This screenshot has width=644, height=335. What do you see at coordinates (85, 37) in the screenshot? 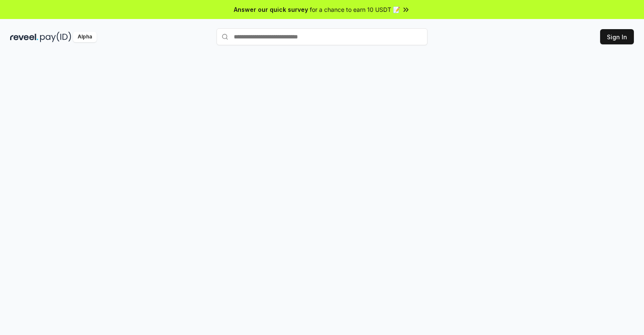
I see `div: Alpha` at bounding box center [85, 37].